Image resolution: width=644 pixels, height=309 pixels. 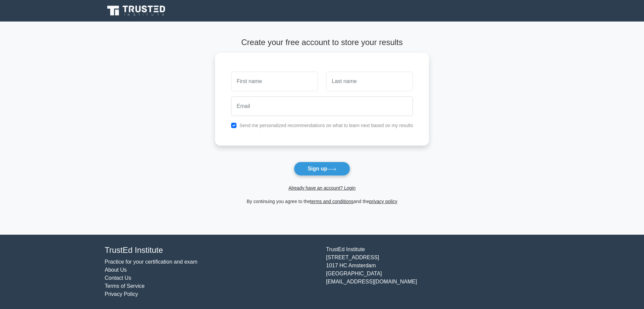 What do you see at coordinates (322, 188) in the screenshot?
I see `a: Already have an account? Login` at bounding box center [322, 188].